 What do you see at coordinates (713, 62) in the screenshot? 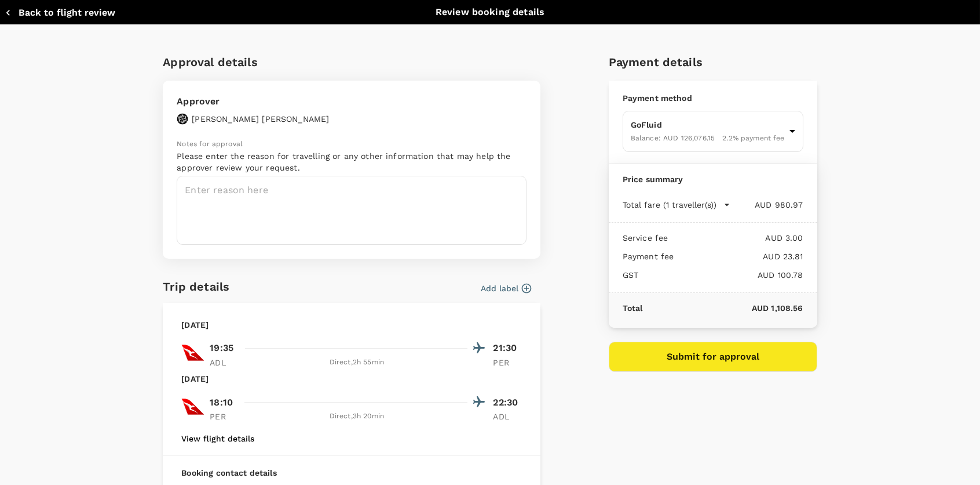
I see `h6: Payment details` at bounding box center [713, 62].